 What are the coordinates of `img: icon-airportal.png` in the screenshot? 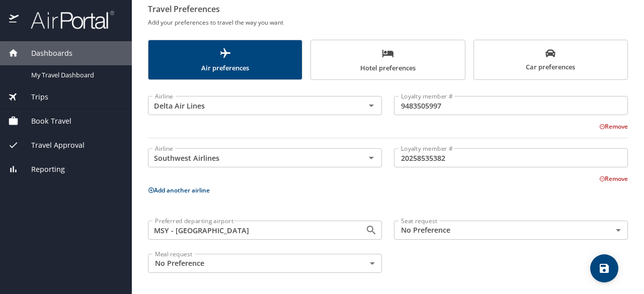 It's located at (14, 20).